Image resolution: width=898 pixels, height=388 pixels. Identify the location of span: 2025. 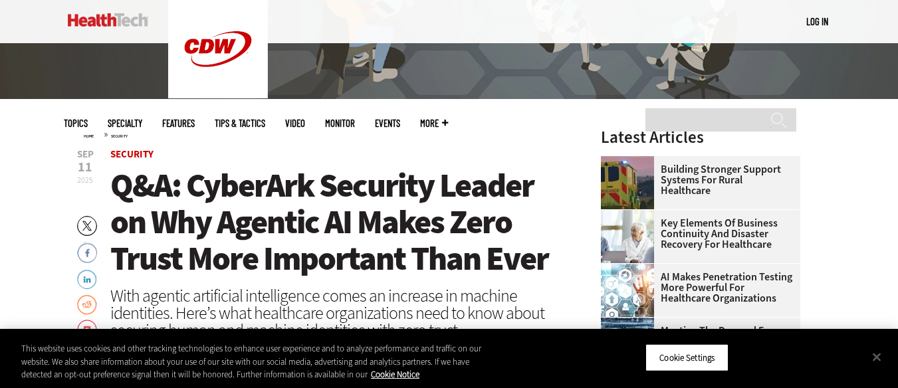
(85, 180).